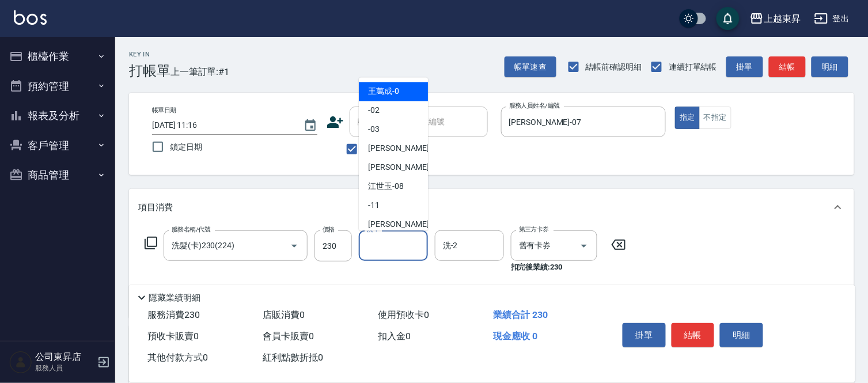 Image resolution: width=868 pixels, height=383 pixels. I want to click on button: 上越東昇, so click(775, 18).